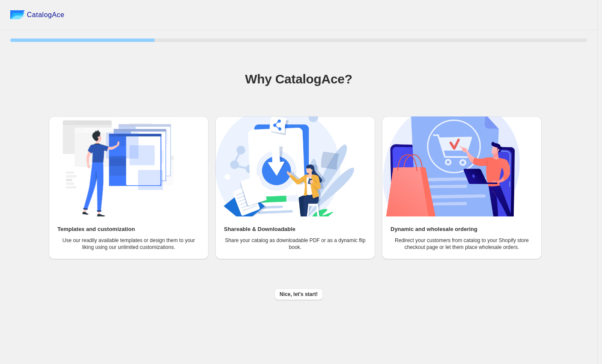 This screenshot has height=364, width=602. What do you see at coordinates (295, 244) in the screenshot?
I see `p: Share your catalog as downloadable PDF or as a dynamic flip book.` at bounding box center [295, 244].